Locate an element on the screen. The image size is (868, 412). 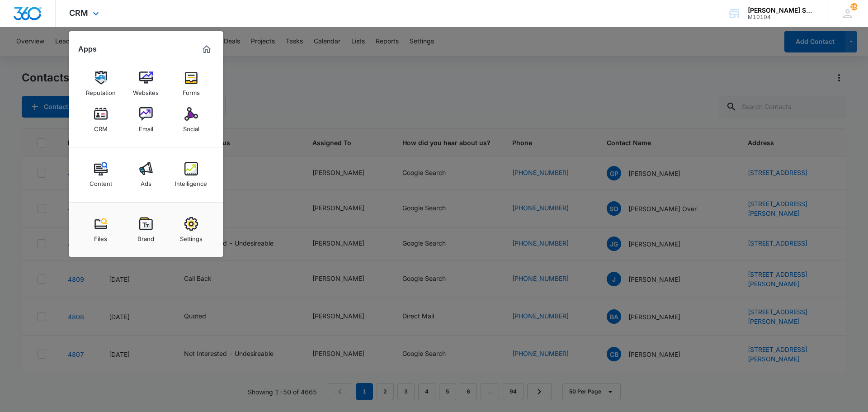
a: Ads is located at coordinates (146, 175).